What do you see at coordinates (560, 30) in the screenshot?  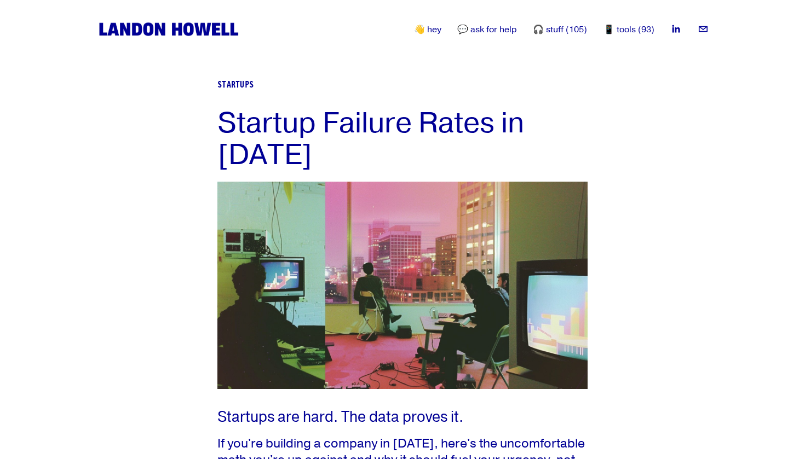 I see `a: 🎧 stuff (105)` at bounding box center [560, 30].